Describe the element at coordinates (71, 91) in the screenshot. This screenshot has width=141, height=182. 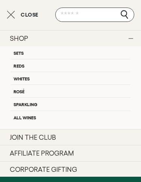
I see `a: Rosé` at that location.